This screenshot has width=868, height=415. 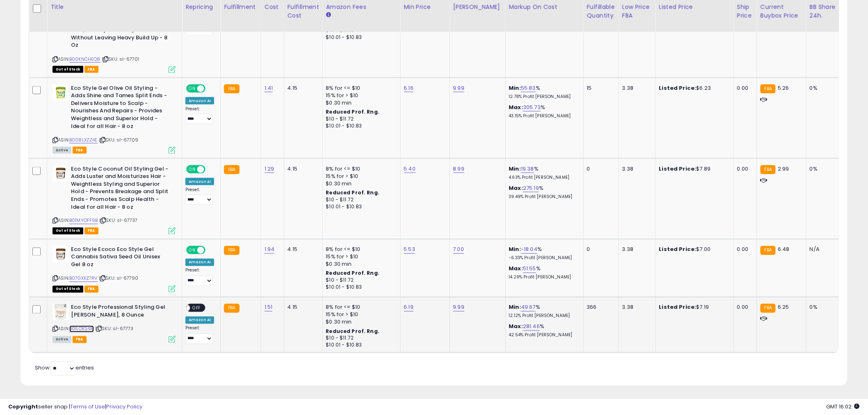 I want to click on span: | SKU: sl-67773, so click(x=114, y=329).